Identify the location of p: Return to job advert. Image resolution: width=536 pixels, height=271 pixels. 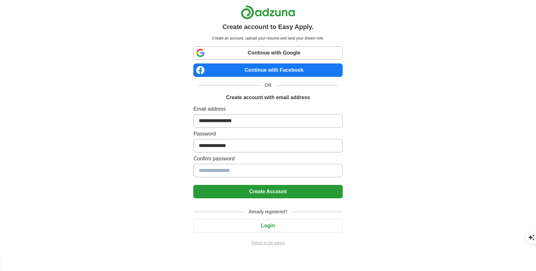
(268, 243).